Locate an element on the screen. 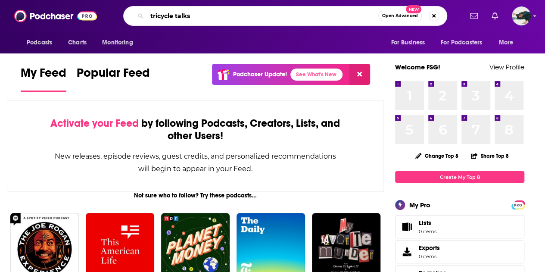 The image size is (545, 272). span: For Podcasters is located at coordinates (461, 43).